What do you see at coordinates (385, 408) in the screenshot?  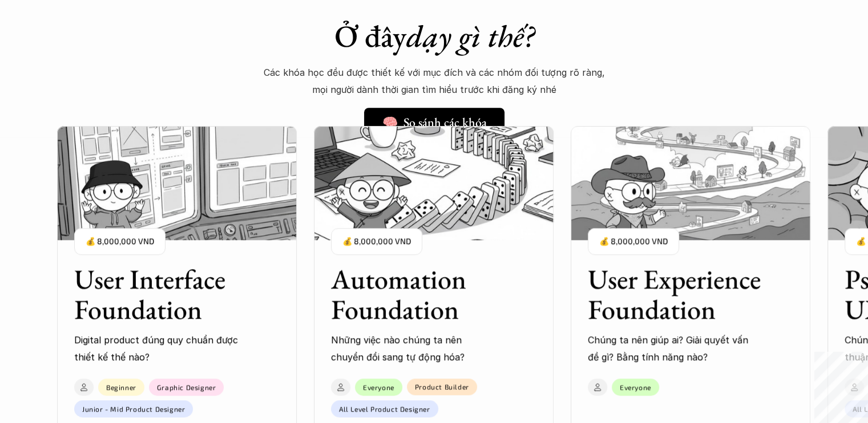 I see `p: All Level Product Designer` at bounding box center [385, 408].